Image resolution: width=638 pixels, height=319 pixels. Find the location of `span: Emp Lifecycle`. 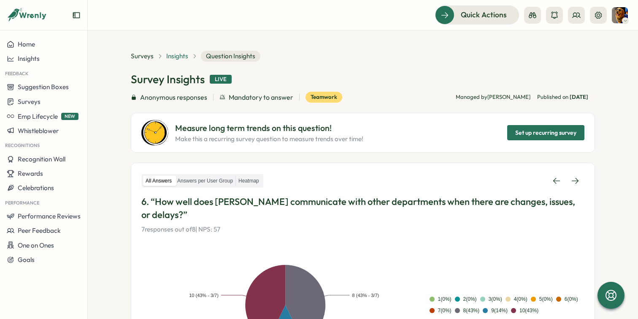

span: Emp Lifecycle is located at coordinates (38, 116).